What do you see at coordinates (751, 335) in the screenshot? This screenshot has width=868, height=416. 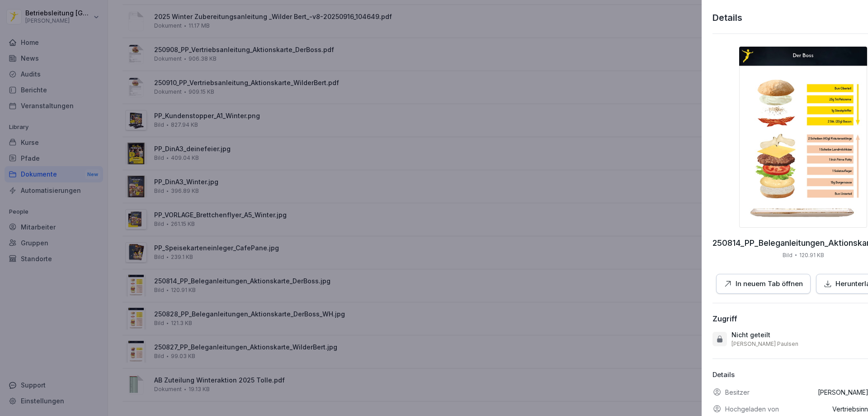 I see `p: Nicht geteilt` at bounding box center [751, 335].